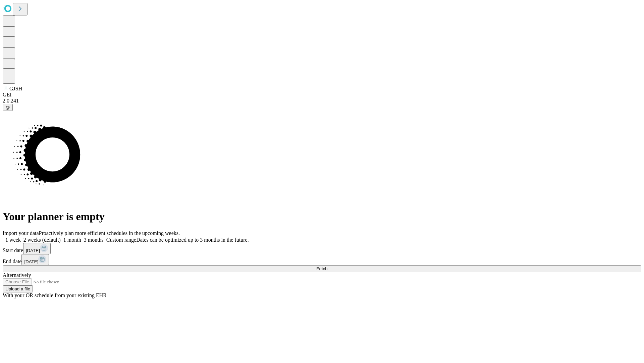 This screenshot has width=644, height=363. What do you see at coordinates (192, 240) in the screenshot?
I see `span: Dates can be optimized up to 3 months in the future.` at bounding box center [192, 240].